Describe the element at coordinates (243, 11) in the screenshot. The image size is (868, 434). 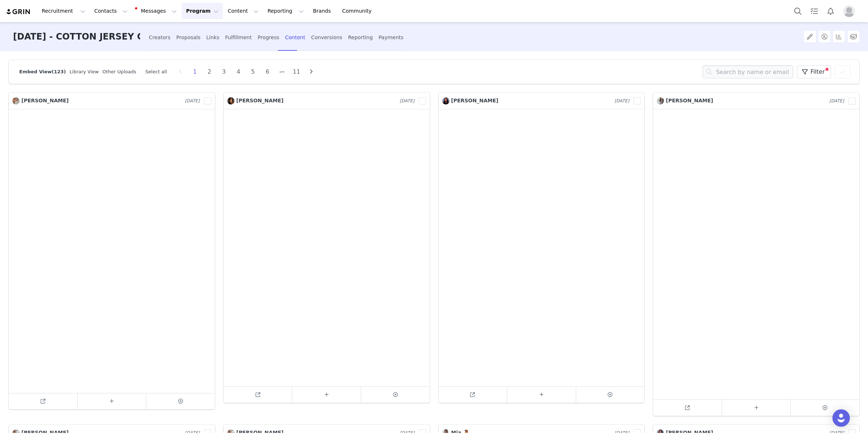
I see `button: Content` at that location.